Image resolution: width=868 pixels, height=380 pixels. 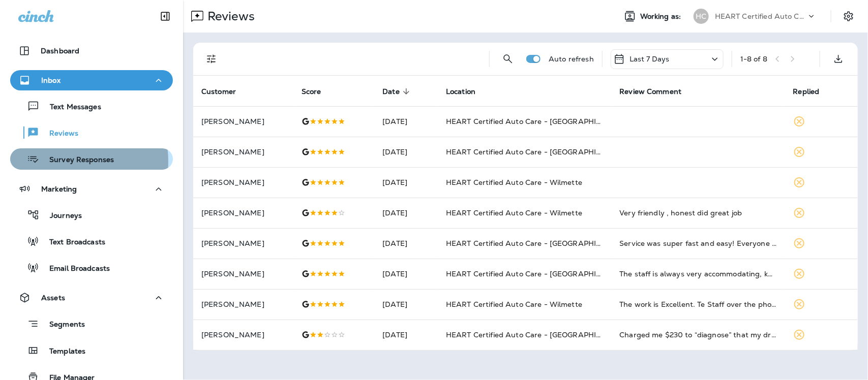 I want to click on button: Export as CSV, so click(x=839, y=59).